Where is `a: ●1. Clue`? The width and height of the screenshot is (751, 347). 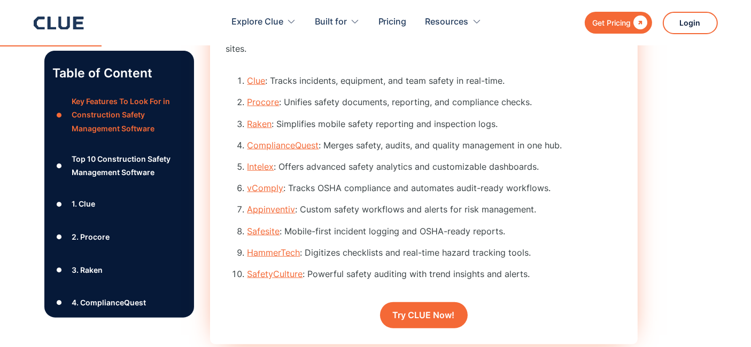 a: ●1. Clue is located at coordinates (119, 204).